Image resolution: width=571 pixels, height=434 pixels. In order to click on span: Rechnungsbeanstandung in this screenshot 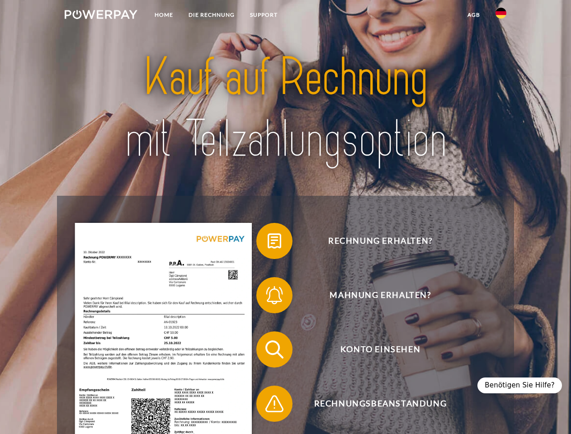, I will do `click(380, 404)`.